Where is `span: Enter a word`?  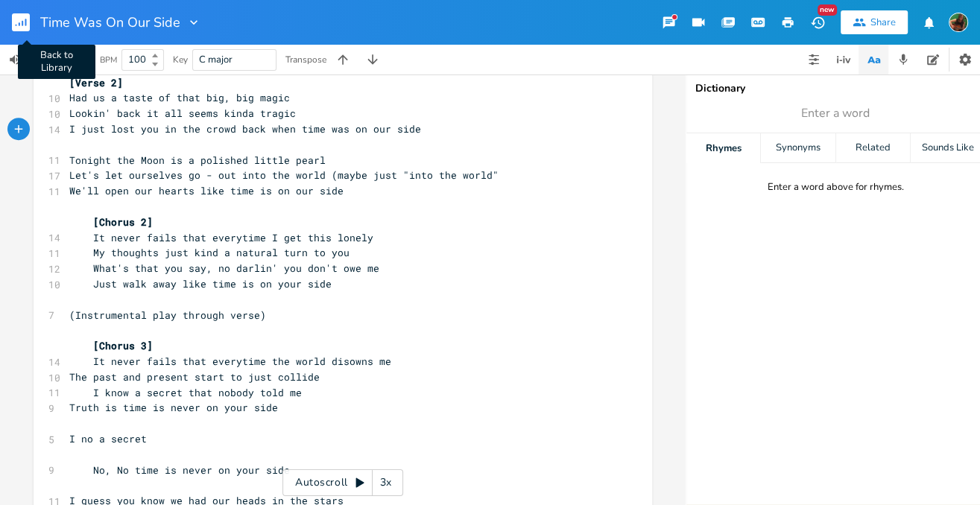 span: Enter a word is located at coordinates (835, 113).